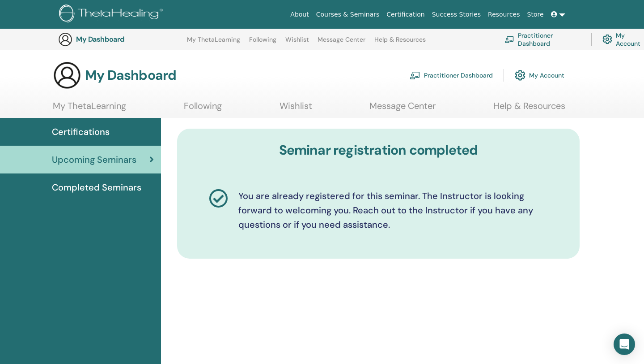 The height and width of the screenshot is (364, 644). What do you see at coordinates (378, 150) in the screenshot?
I see `h3: Seminar registration completed` at bounding box center [378, 150].